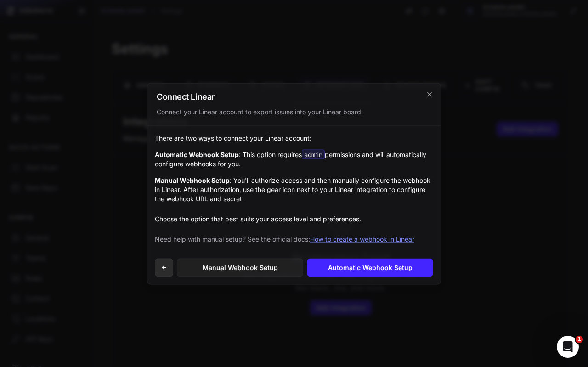 The image size is (588, 367). What do you see at coordinates (429, 94) in the screenshot?
I see `svg: cross 2,` at bounding box center [429, 94].